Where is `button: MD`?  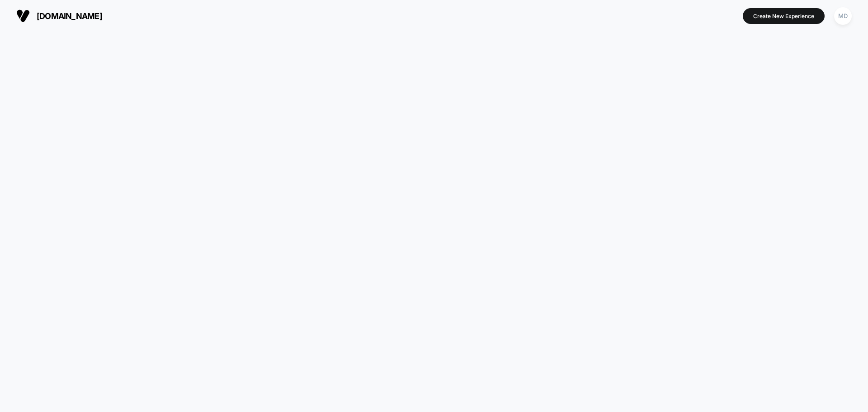
button: MD is located at coordinates (843, 16).